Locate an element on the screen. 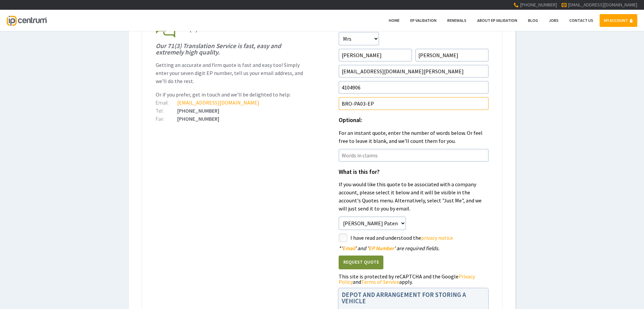  div: Tel: is located at coordinates (166, 111).